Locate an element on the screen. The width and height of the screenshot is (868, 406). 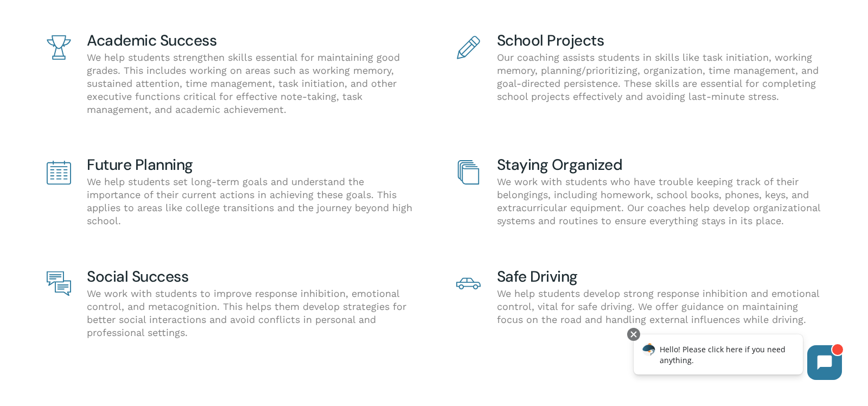
div: We help students set long-term goals and understand the importance of their current actions in ac... is located at coordinates (249, 193).